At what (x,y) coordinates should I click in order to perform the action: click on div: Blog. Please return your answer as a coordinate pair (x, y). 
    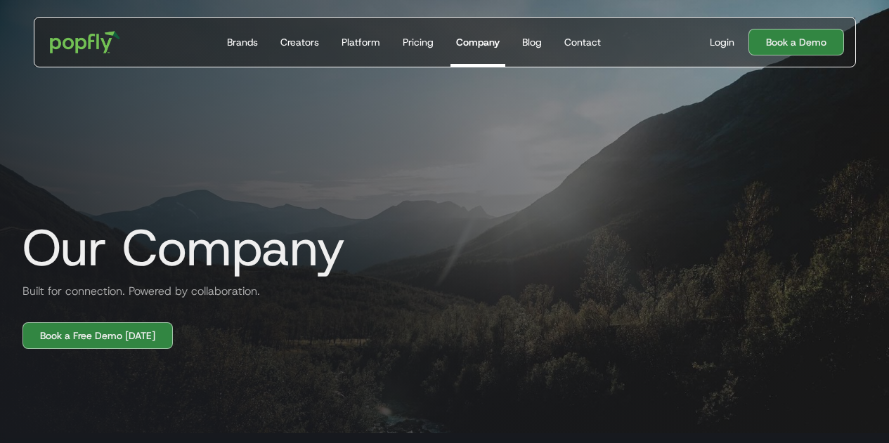
    Looking at the image, I should click on (532, 42).